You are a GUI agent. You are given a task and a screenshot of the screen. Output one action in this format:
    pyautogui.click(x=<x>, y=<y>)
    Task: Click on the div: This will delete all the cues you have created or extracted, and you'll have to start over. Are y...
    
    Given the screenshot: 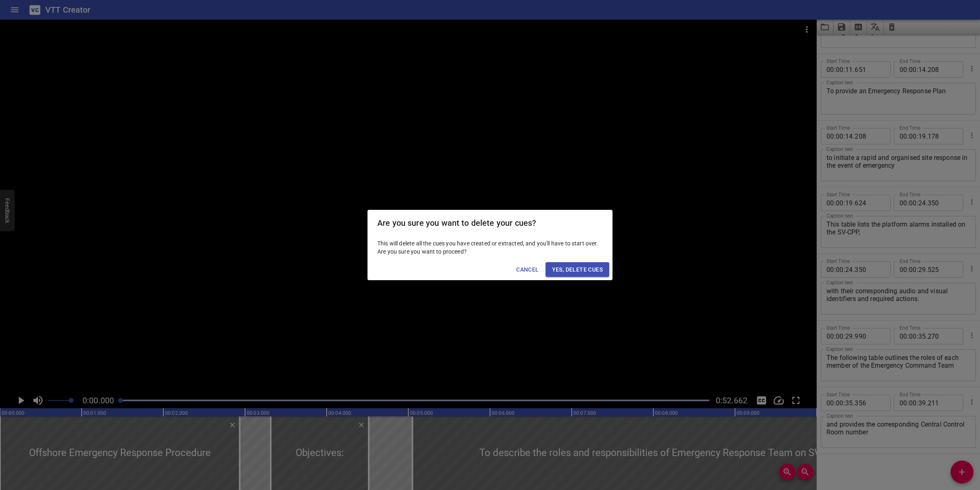 What is the action you would take?
    pyautogui.click(x=490, y=247)
    